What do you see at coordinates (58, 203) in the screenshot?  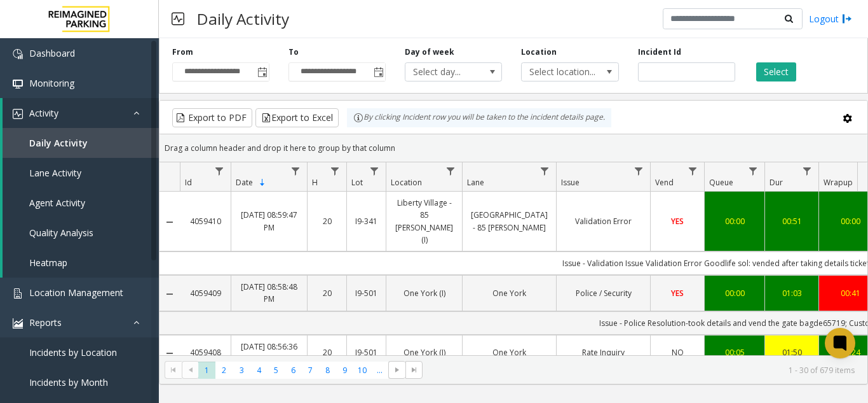 I see `span: Agent Activity` at bounding box center [58, 203].